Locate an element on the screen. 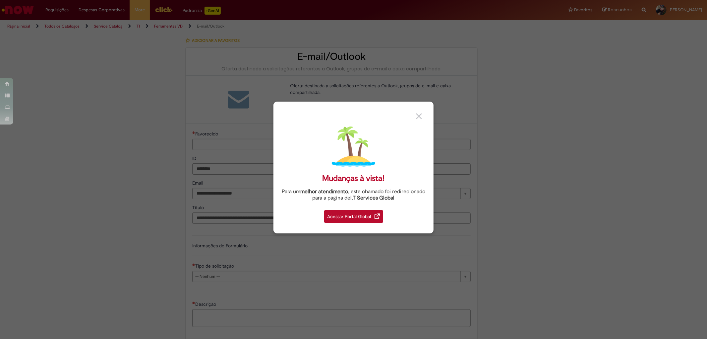  img: redirect_link.png is located at coordinates (377, 216).